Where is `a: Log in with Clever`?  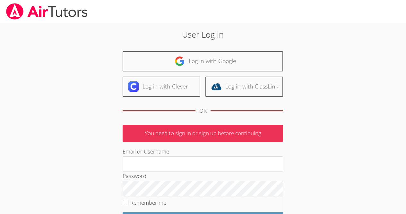
a: Log in with Clever is located at coordinates (162, 86).